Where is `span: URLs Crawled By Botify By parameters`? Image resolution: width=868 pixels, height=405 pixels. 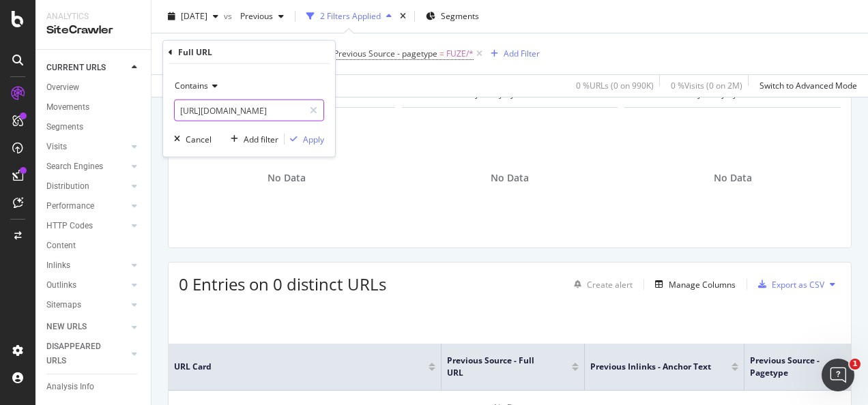
span: URLs Crawled By Botify By parameters is located at coordinates (710, 93).